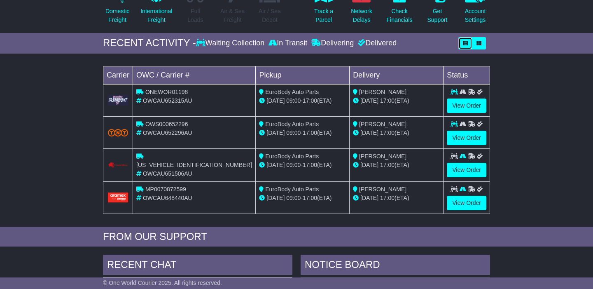 The image size is (593, 289). Describe the element at coordinates (303, 75) in the screenshot. I see `td: Pickup` at that location.